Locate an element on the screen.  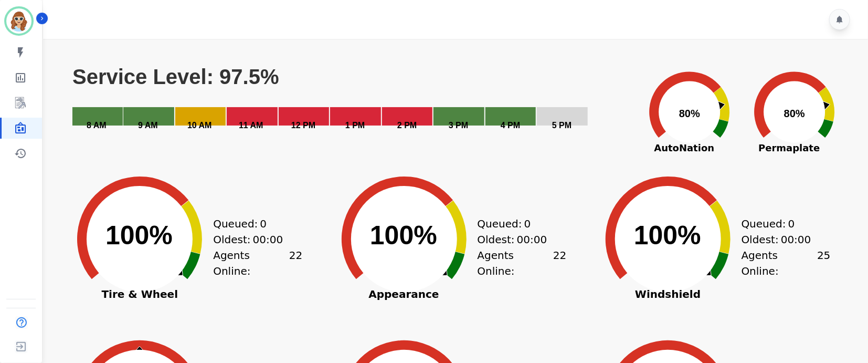
text: 11 AM is located at coordinates (251, 125).